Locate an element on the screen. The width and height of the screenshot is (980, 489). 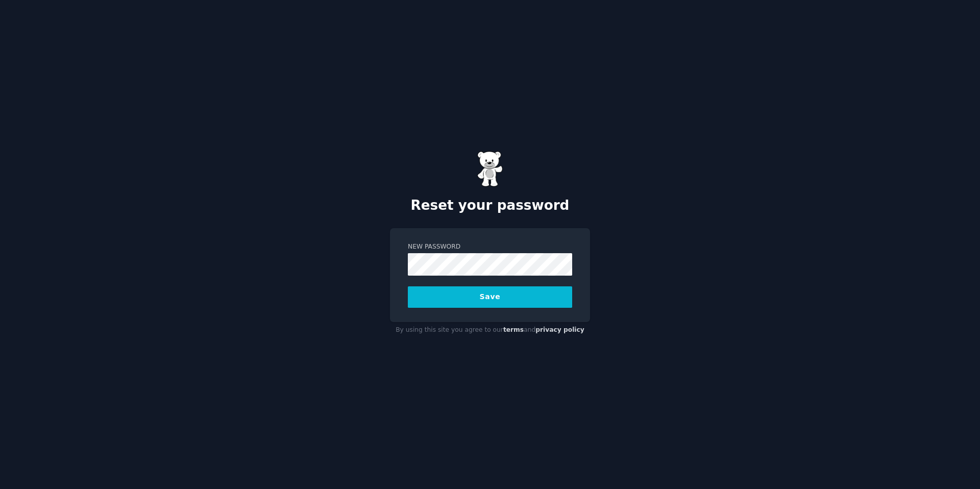
label: New Password is located at coordinates (490, 247).